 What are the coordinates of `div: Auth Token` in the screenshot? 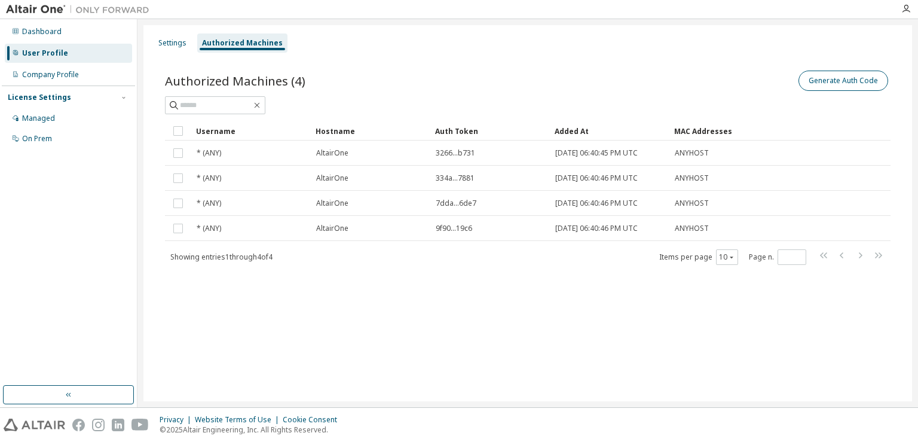 It's located at (490, 131).